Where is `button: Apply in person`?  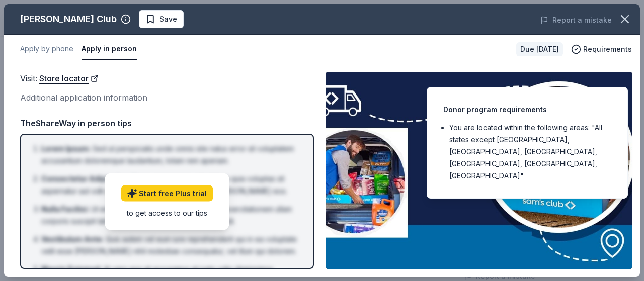 button: Apply in person is located at coordinates (109, 49).